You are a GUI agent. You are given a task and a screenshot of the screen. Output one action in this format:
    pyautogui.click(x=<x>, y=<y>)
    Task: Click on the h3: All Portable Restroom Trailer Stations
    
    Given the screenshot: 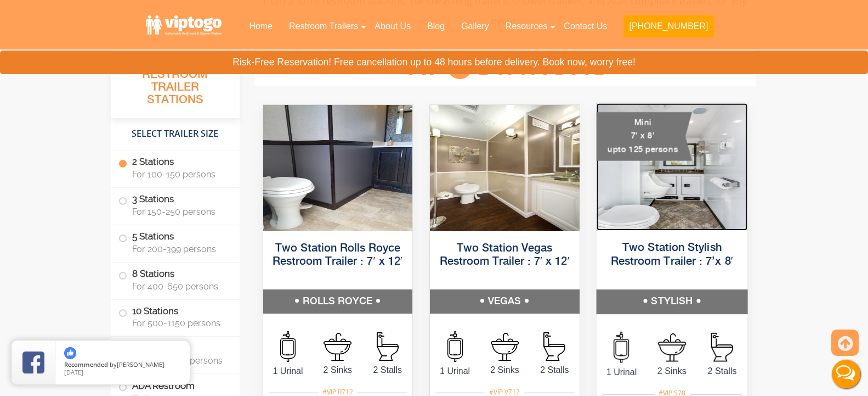 What is the action you would take?
    pyautogui.click(x=175, y=85)
    